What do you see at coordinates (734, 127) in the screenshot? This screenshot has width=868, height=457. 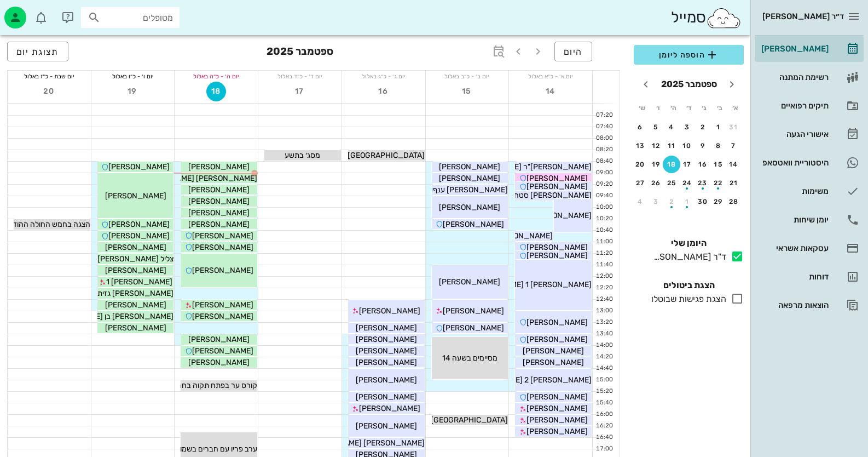 I see `div: 31` at bounding box center [734, 127].